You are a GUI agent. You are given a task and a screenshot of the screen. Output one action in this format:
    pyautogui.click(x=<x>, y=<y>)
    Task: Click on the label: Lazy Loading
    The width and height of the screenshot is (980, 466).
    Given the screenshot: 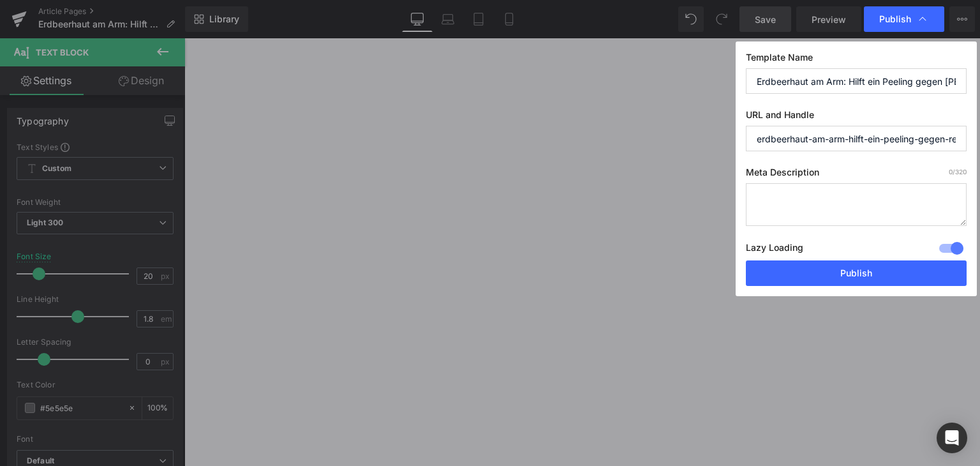 What is the action you would take?
    pyautogui.click(x=775, y=250)
    